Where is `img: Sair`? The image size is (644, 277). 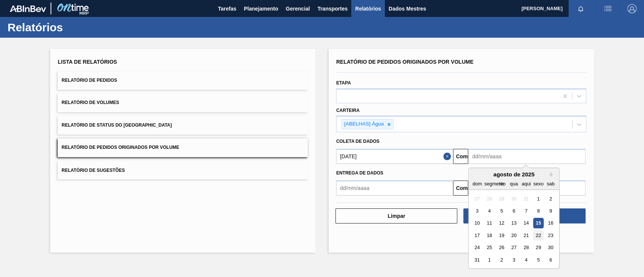 img: Sair is located at coordinates (632, 9).